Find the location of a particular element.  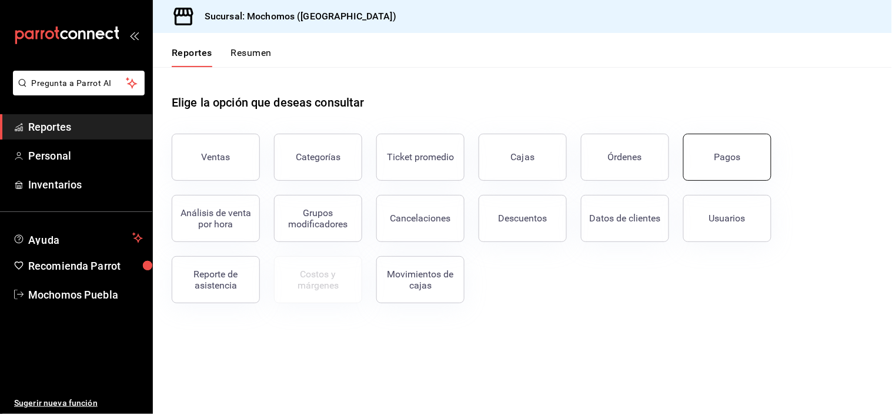

span: Personal is located at coordinates (85, 155).